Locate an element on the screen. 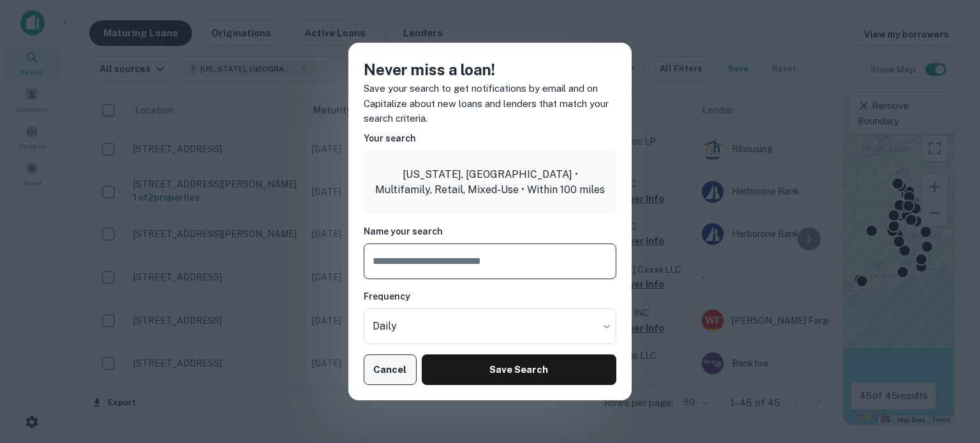 The image size is (980, 443). div: Without label is located at coordinates (490, 327).